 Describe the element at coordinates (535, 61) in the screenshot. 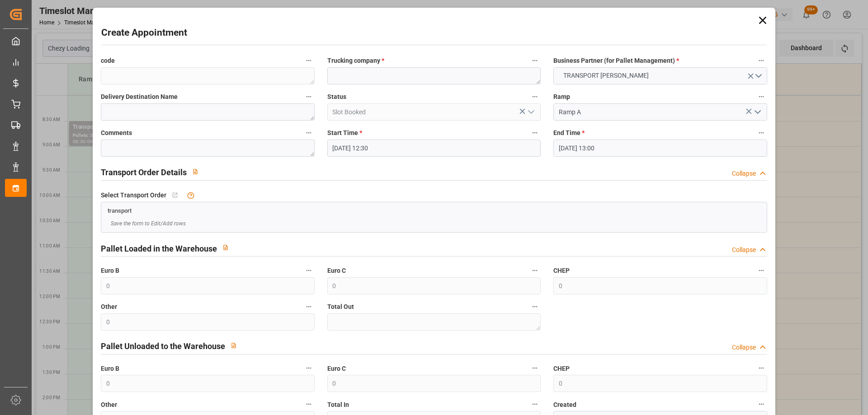

I see `button: Trucking company *` at that location.